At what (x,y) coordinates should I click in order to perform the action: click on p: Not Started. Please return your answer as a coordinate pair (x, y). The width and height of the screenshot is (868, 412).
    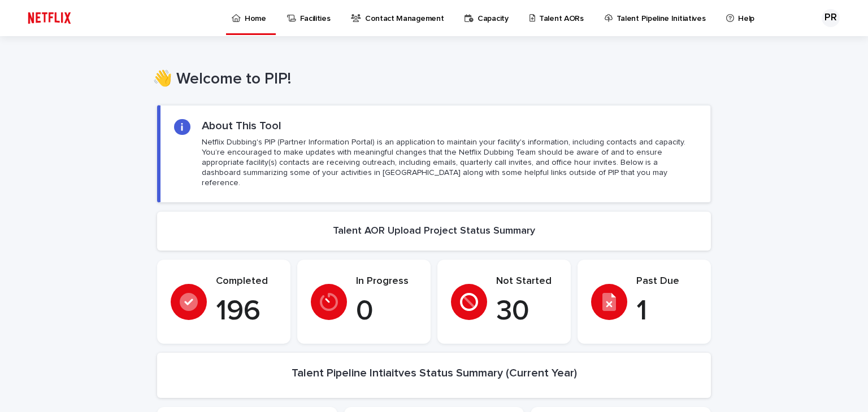
    Looking at the image, I should click on (527, 282).